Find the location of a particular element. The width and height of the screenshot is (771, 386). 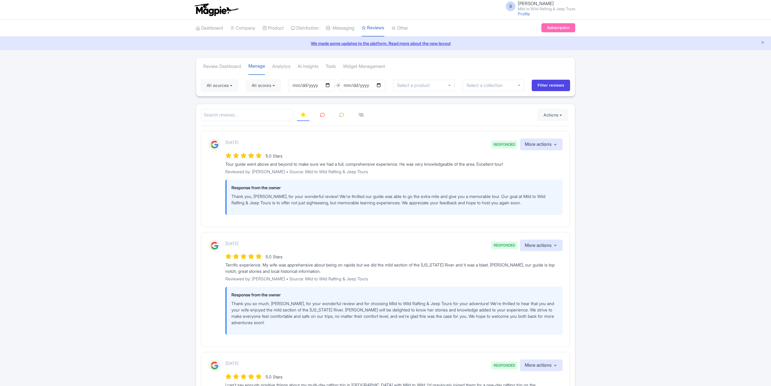

button: Actions is located at coordinates (552, 115).